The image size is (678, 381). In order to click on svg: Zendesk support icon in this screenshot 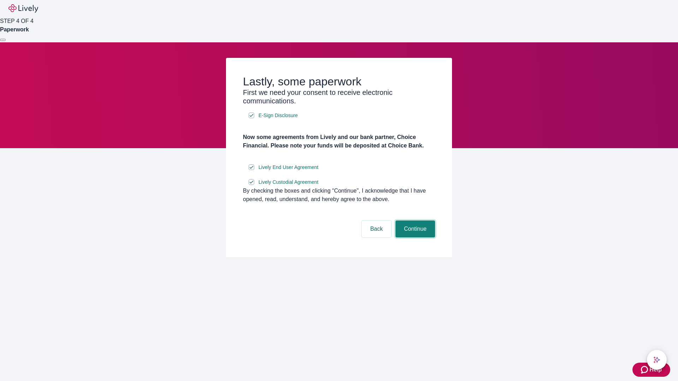, I will do `click(645, 370)`.